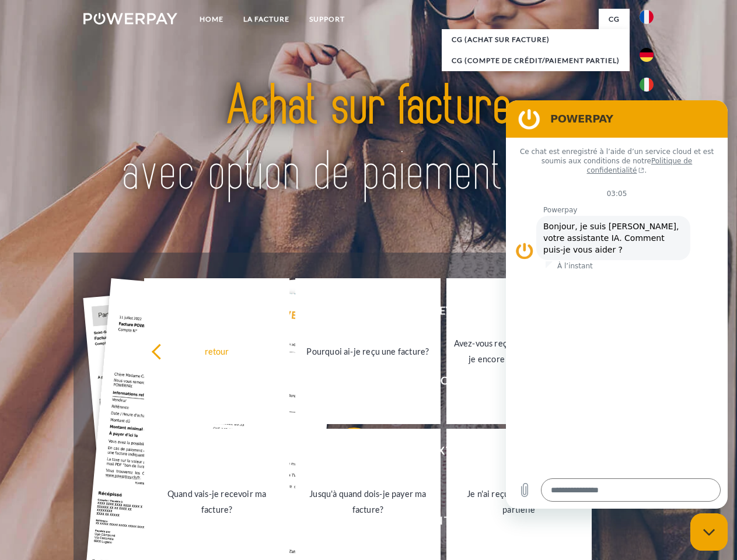 The width and height of the screenshot is (737, 560). I want to click on div: Avez-vous reçu mes paiements, ai-je encore un solde ouvert?, so click(519, 351).